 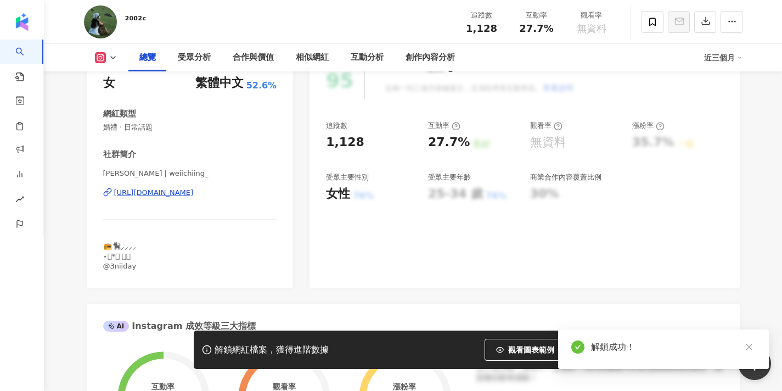 I want to click on div: 解鎖成功！, so click(x=674, y=347).